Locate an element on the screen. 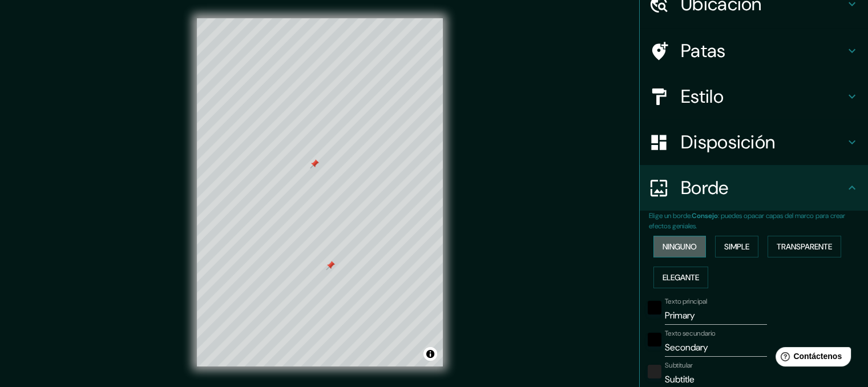 This screenshot has height=387, width=868. button: Simple is located at coordinates (737, 247).